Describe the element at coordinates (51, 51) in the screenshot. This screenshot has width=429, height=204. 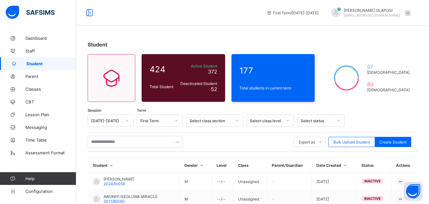
I see `span: Staff` at that location.